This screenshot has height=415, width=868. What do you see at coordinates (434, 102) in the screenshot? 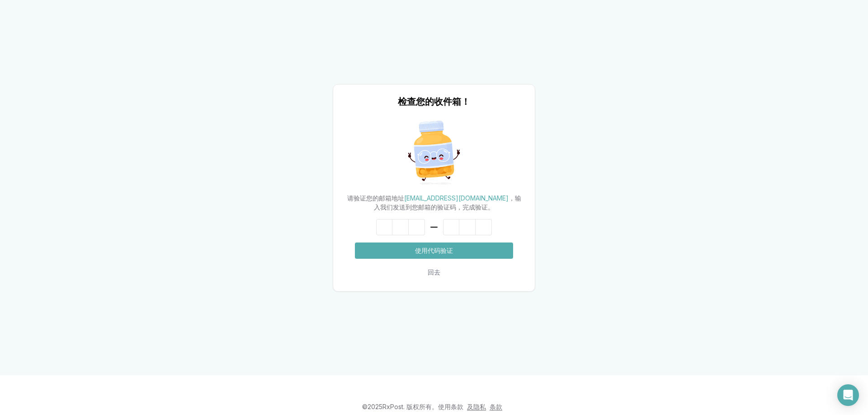
I see `font: 检查您的收件箱！` at bounding box center [434, 102].